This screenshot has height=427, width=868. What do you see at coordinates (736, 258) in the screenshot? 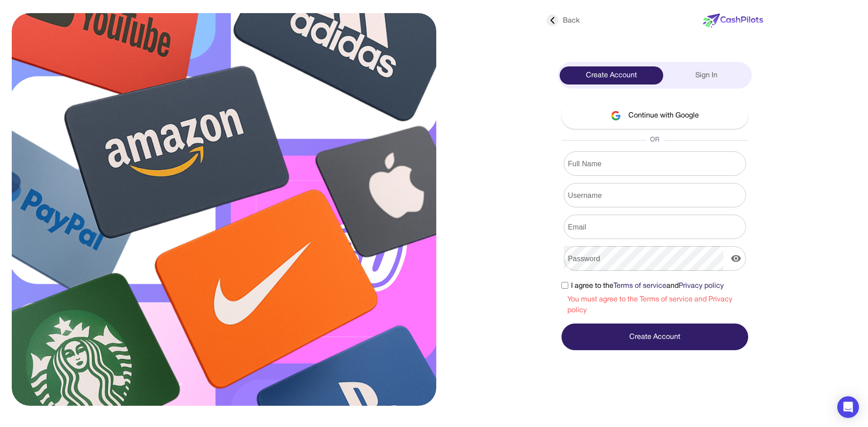
I see `button: display the password` at bounding box center [736, 258].